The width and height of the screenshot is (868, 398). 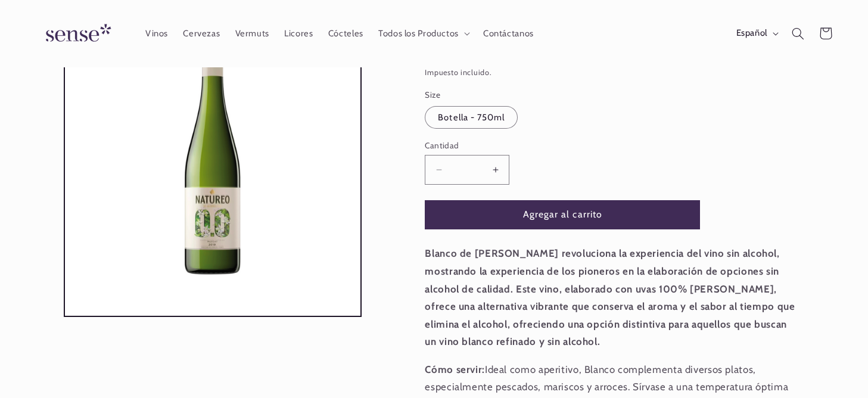 I want to click on summary: Búsqueda, so click(x=798, y=33).